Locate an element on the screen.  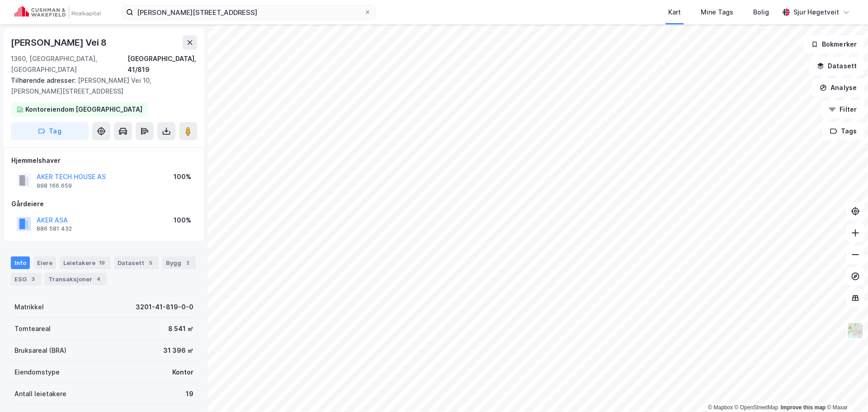
div: Sjur Høgetveit is located at coordinates (816, 12).